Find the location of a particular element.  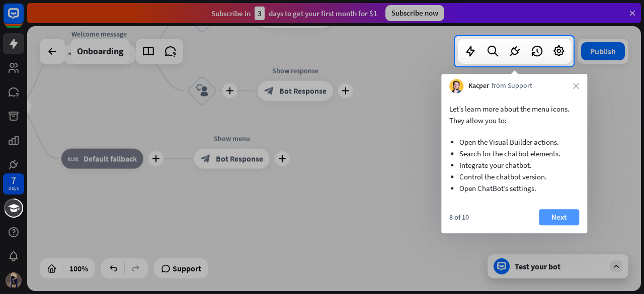

p: Let’s learn more about the menu icons. They allow you to: is located at coordinates (514, 114).